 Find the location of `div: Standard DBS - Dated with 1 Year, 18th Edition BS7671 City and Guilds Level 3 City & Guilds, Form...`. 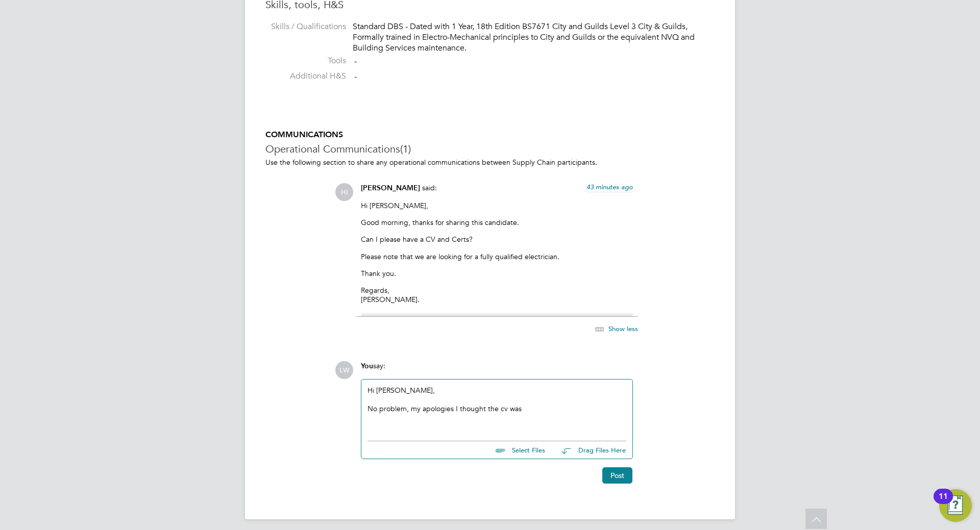

div: Standard DBS - Dated with 1 Year, 18th Edition BS7671 City and Guilds Level 3 City & Guilds, Form... is located at coordinates (533, 37).